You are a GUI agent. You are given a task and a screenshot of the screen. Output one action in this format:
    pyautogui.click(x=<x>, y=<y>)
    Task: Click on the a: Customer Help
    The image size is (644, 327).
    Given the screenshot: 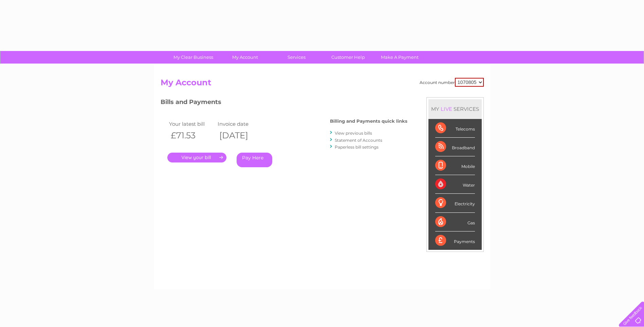 What is the action you would take?
    pyautogui.click(x=348, y=57)
    